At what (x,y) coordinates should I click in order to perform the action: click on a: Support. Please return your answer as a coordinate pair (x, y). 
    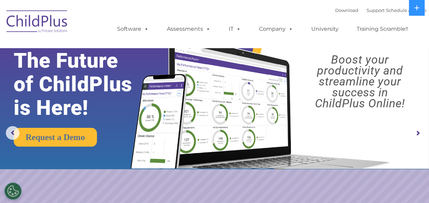
    Looking at the image, I should click on (376, 10).